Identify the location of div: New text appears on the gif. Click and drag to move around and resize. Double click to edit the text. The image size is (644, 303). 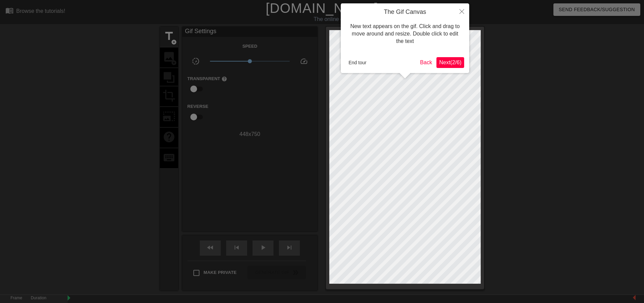
(405, 34).